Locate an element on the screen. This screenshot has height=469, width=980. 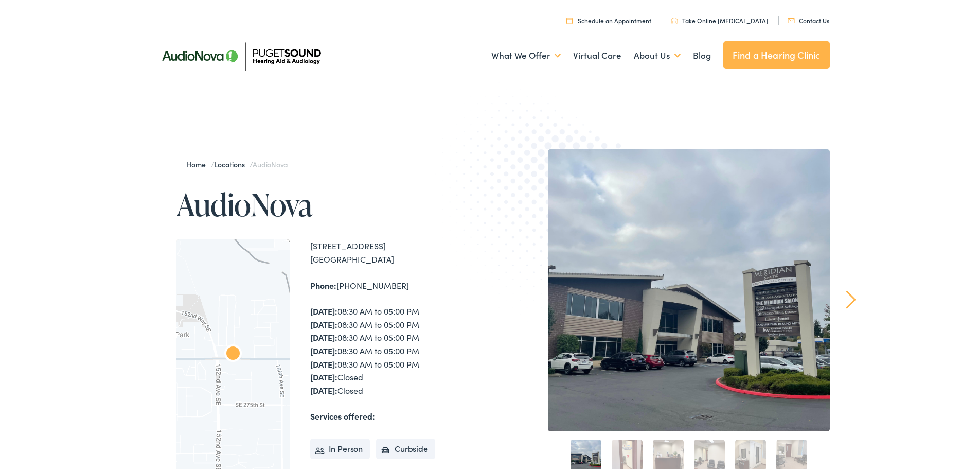
strong: Phone: is located at coordinates (323, 285).